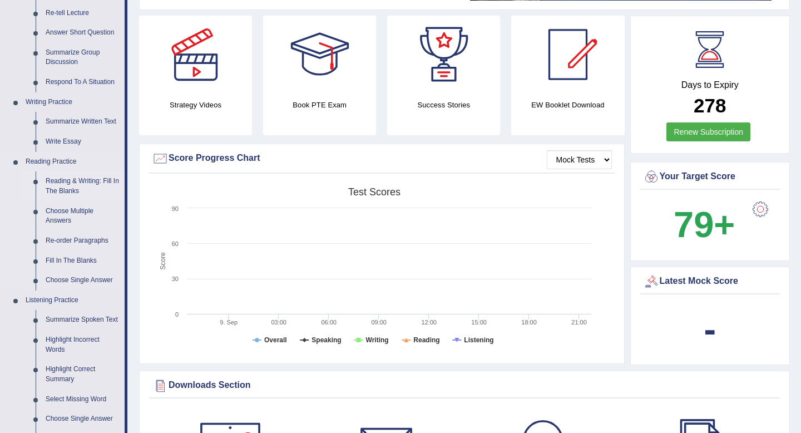 The height and width of the screenshot is (433, 801). I want to click on div: Your Target Score, so click(711, 177).